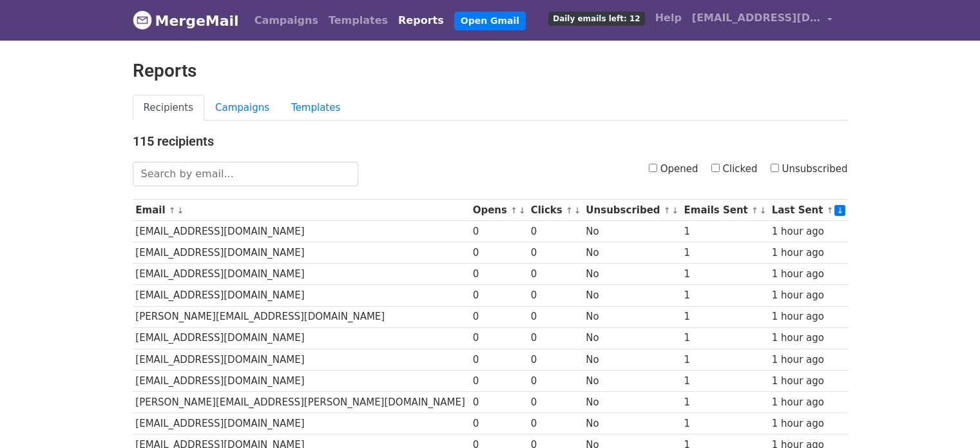 Image resolution: width=980 pixels, height=448 pixels. Describe the element at coordinates (809, 169) in the screenshot. I see `label: Unsubscribed` at that location.